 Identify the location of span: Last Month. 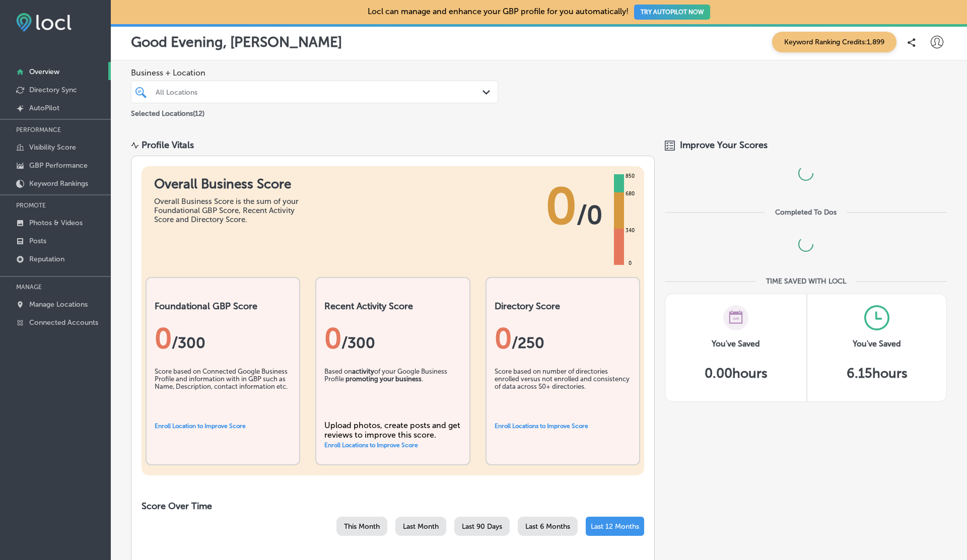
(421, 526).